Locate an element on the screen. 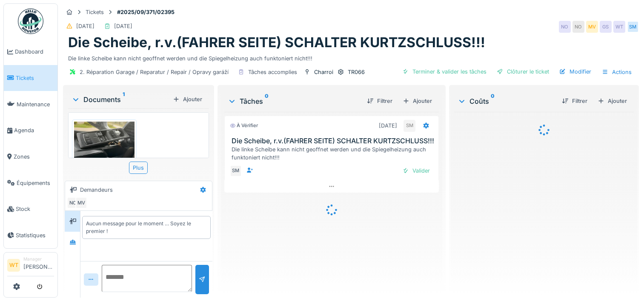 The width and height of the screenshot is (644, 301). div: Clôturer le ticket is located at coordinates (522, 72).